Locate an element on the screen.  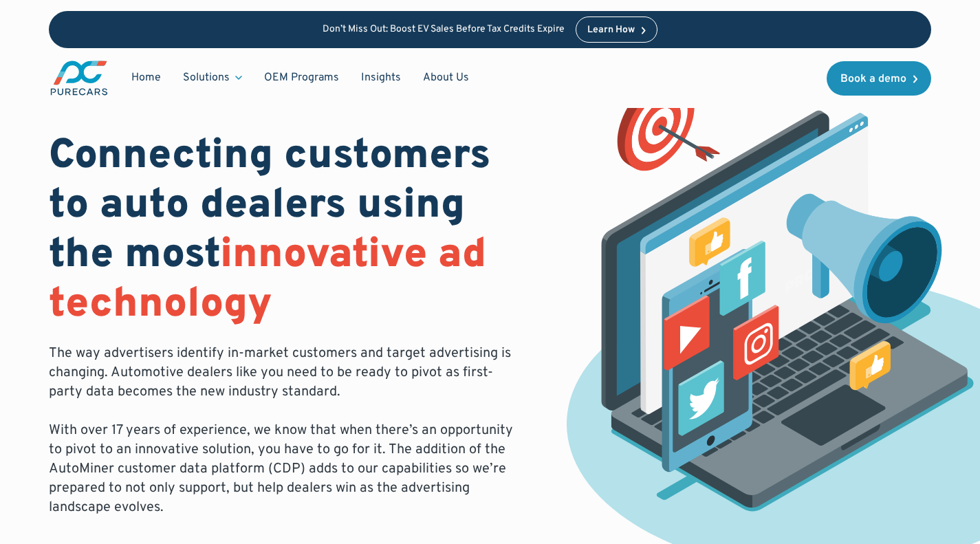
p: Don’t Miss Out: Boost EV Sales Before Tax Credits Expire is located at coordinates (443, 30).